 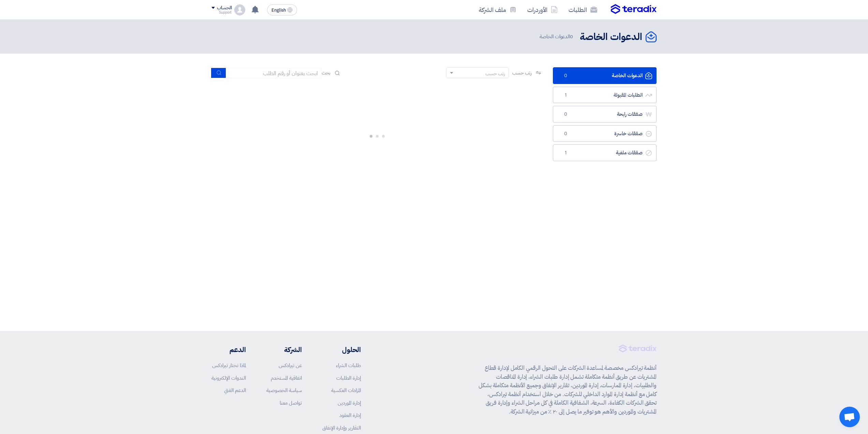 What do you see at coordinates (583, 10) in the screenshot?
I see `a: الطلبات` at bounding box center [583, 10].